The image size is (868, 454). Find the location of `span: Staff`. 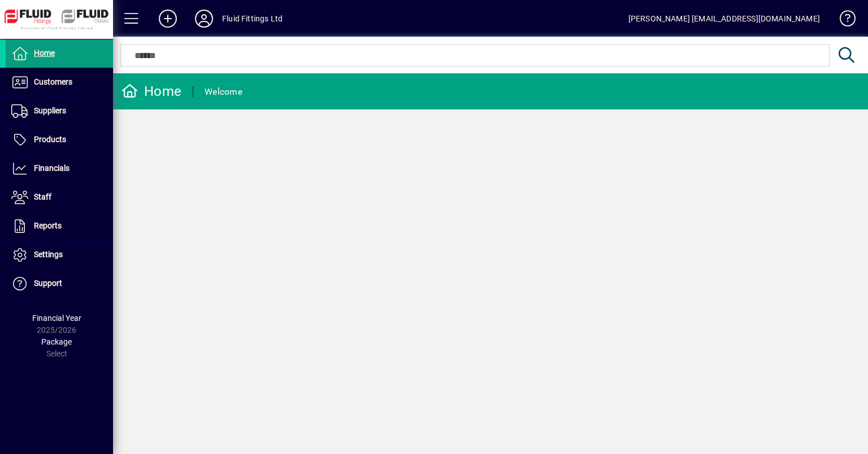

span: Staff is located at coordinates (43, 197).